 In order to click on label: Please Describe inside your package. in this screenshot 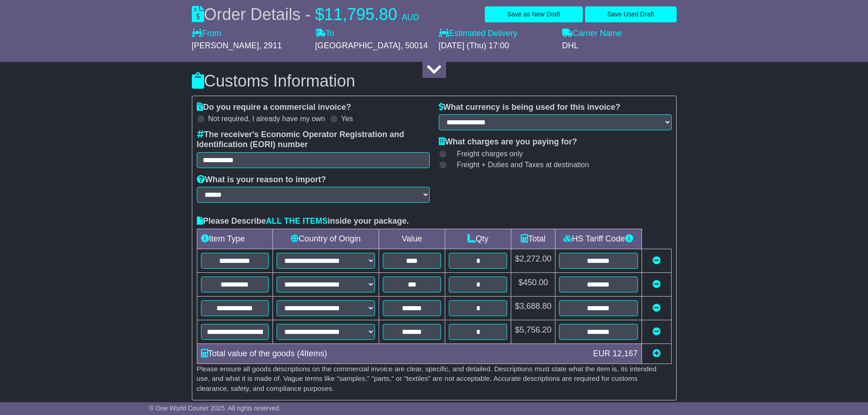, I will do `click(303, 221)`.